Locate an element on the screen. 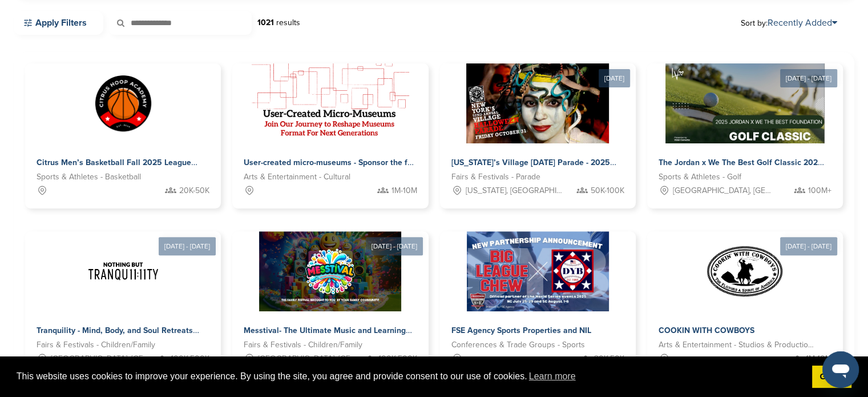 The height and width of the screenshot is (397, 868). span: results is located at coordinates (288, 22).